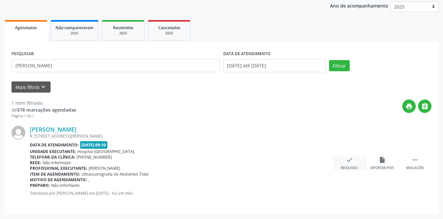 The height and width of the screenshot is (219, 443). Describe the element at coordinates (47, 110) in the screenshot. I see `strong: 578 marcações agendadas` at that location.